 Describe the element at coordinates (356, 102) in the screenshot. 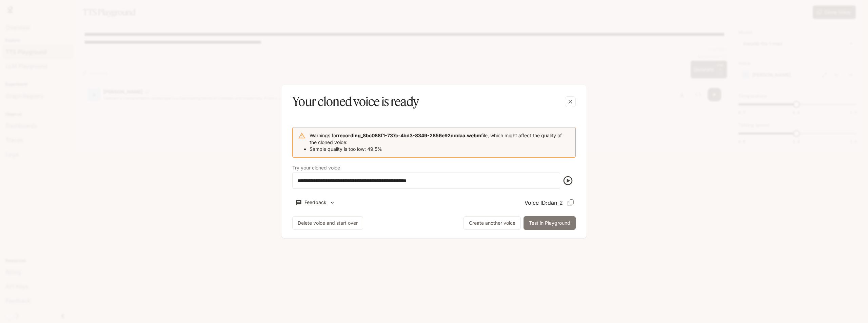

I see `h5: Your cloned voice is ready` at that location.